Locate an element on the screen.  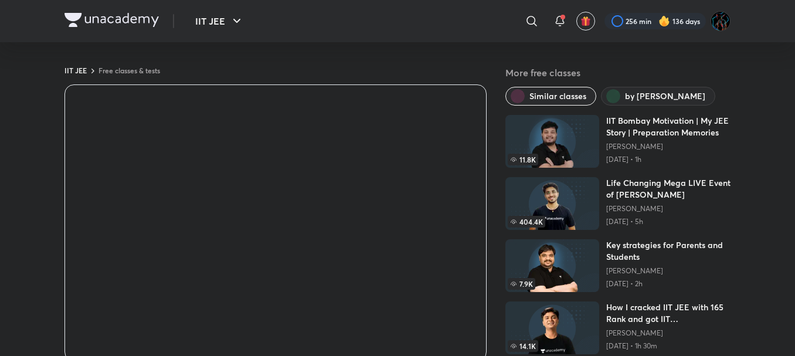
img: Umang Raj is located at coordinates (721, 21).